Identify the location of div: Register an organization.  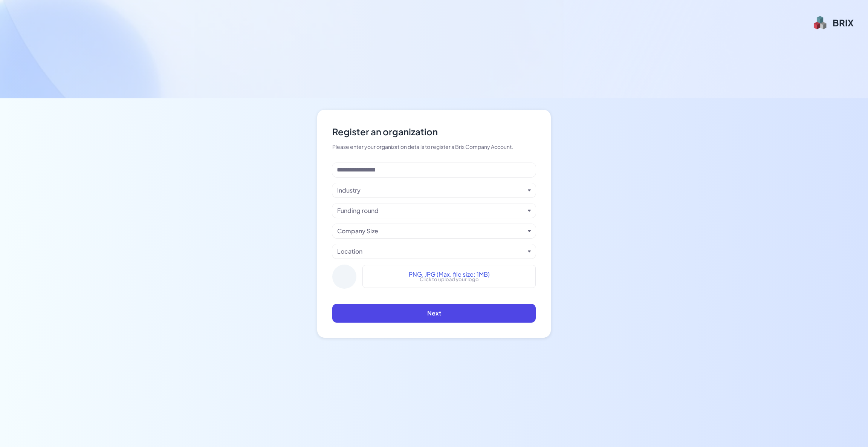
(434, 132).